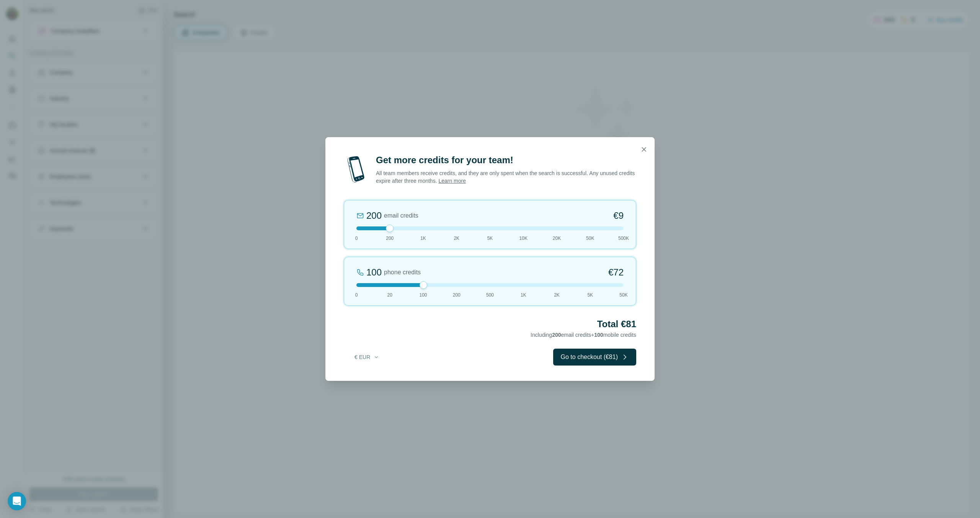 Image resolution: width=980 pixels, height=518 pixels. I want to click on span: Including email credits + mobile credits, so click(583, 335).